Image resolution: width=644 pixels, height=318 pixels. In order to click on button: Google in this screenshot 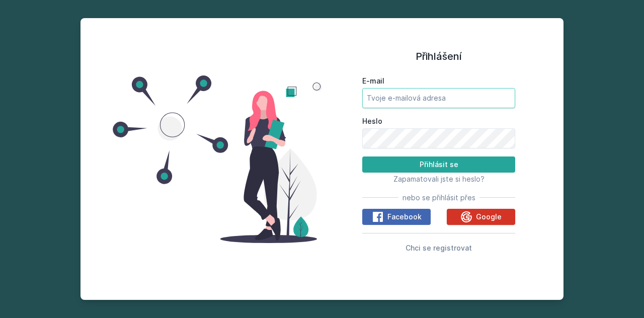, I will do `click(481, 216)`.